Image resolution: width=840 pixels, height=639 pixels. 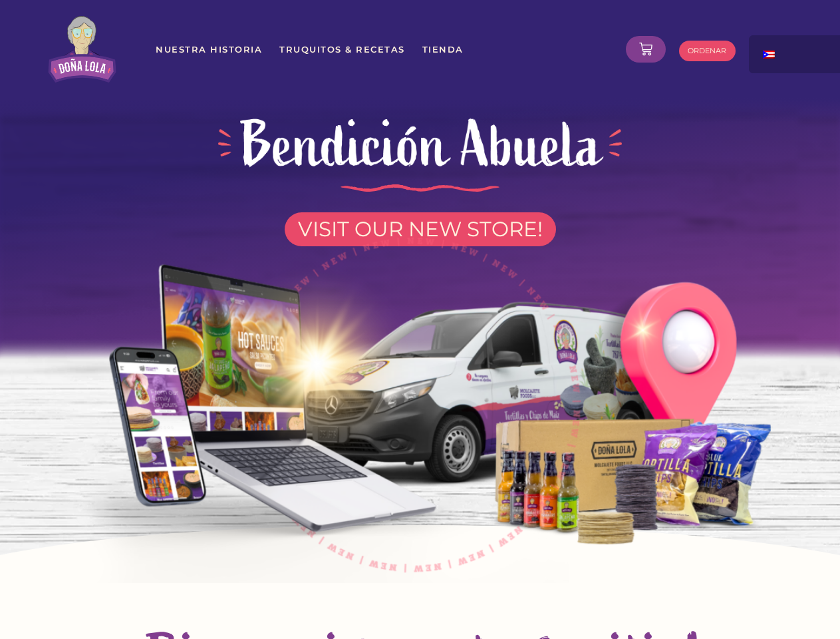 I want to click on img: Spanish, so click(x=769, y=54).